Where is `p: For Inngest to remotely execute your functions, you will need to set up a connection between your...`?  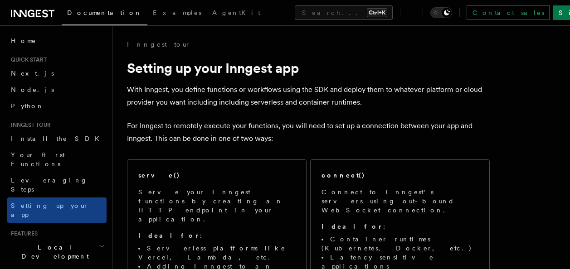
p: For Inngest to remotely execute your functions, you will need to set up a connection between your... is located at coordinates (308, 132).